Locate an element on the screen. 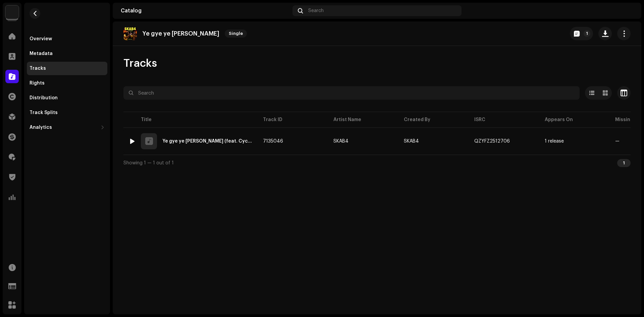  re-m-nav-item: Metadata is located at coordinates (67, 54).